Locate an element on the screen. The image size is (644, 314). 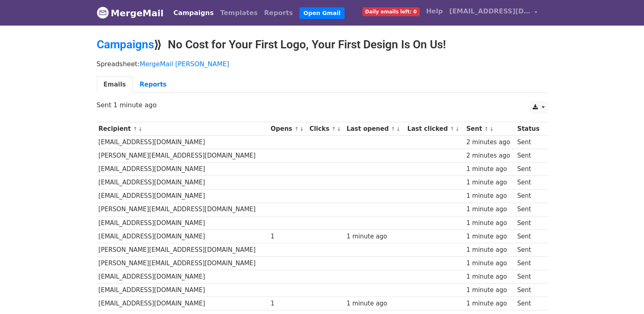
th: Last opened is located at coordinates (375, 129).